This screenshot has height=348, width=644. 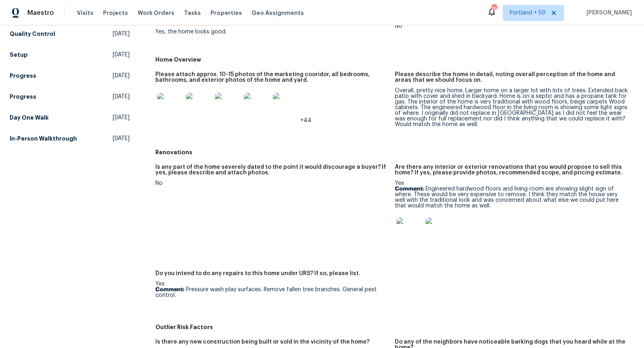 What do you see at coordinates (511, 197) in the screenshot?
I see `p: Engineered hardwood floors and living room are showing slight sign of where. These would be very ...` at bounding box center [511, 197].